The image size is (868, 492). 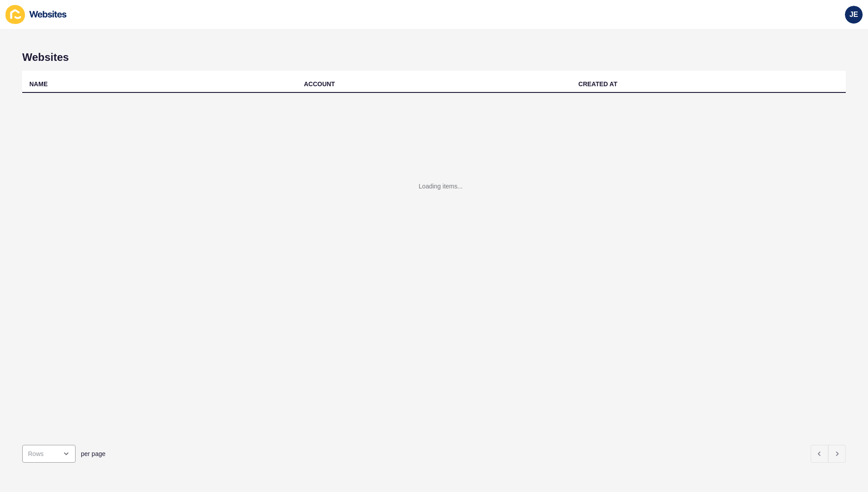 What do you see at coordinates (49, 454) in the screenshot?
I see `div: open menu` at bounding box center [49, 454].